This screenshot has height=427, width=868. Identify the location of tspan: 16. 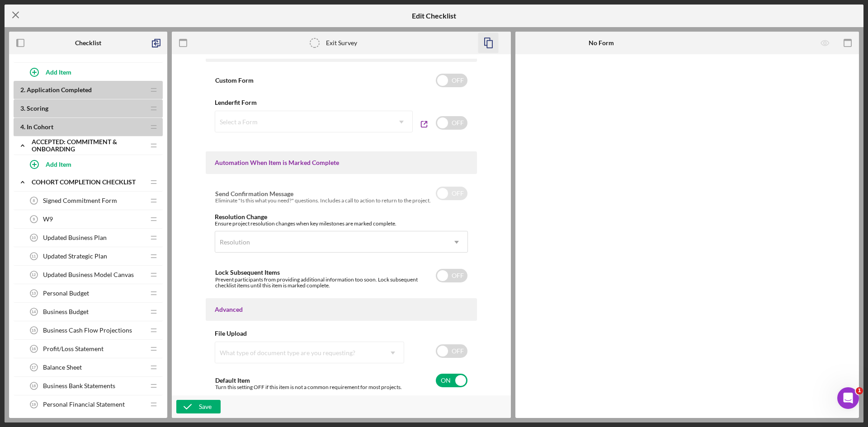
(34, 348).